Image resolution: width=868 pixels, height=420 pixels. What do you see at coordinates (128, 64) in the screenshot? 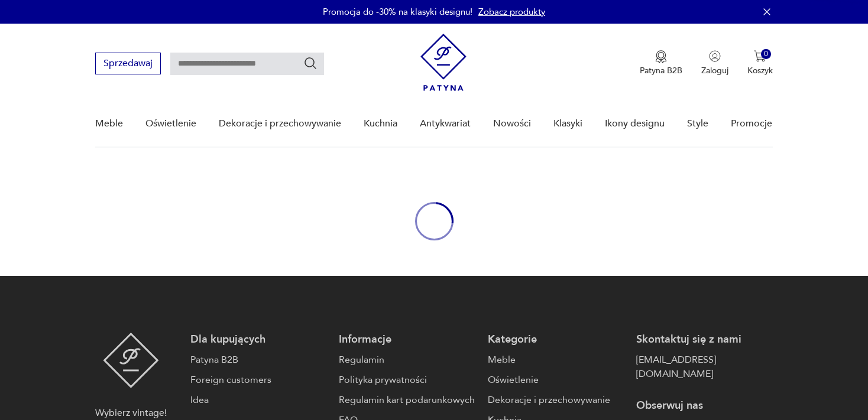
I see `a: Sprzedawaj` at bounding box center [128, 64].